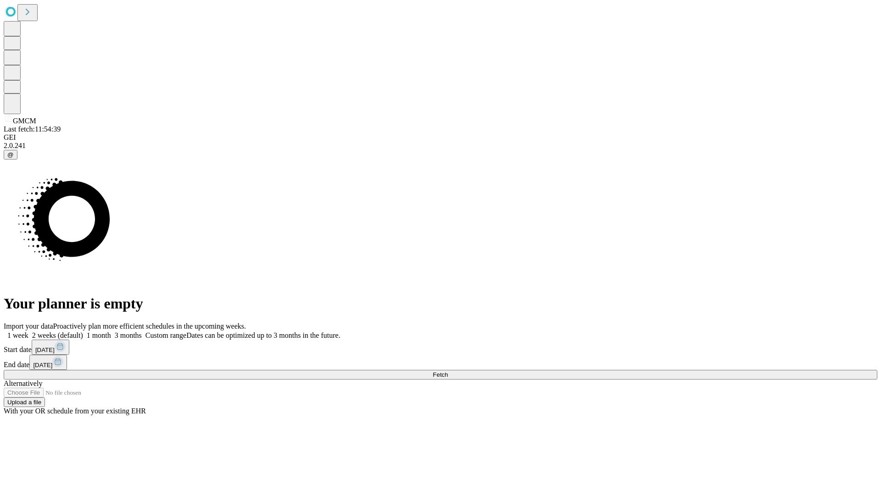 This screenshot has width=881, height=495. What do you see at coordinates (440, 146) in the screenshot?
I see `div: 2.0.241` at bounding box center [440, 146].